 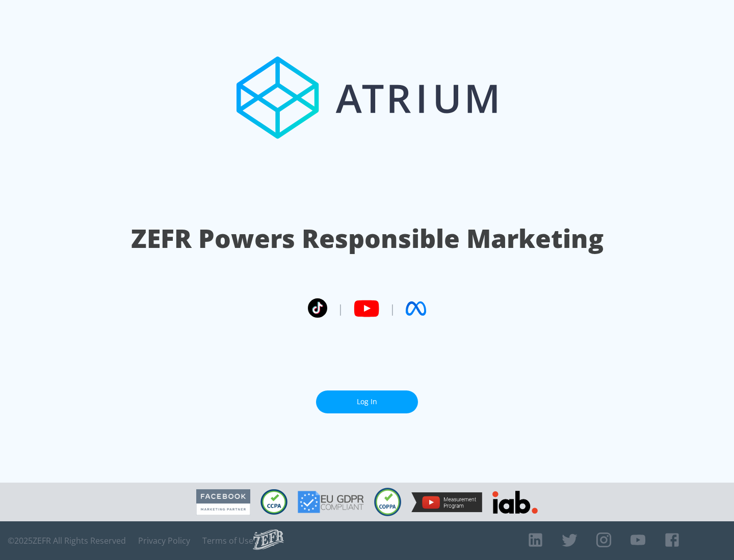 I want to click on img: Facebook Marketing Partner, so click(x=223, y=502).